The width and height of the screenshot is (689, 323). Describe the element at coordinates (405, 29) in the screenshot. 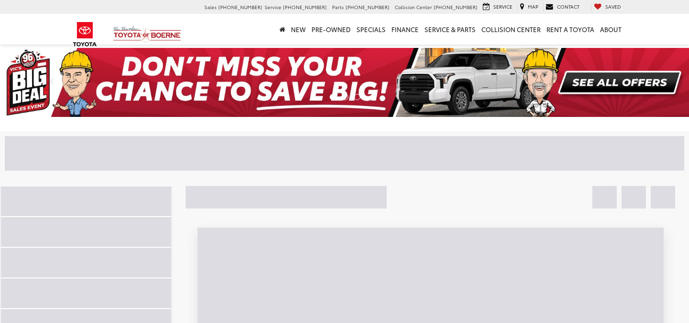

I see `a: Finance` at that location.